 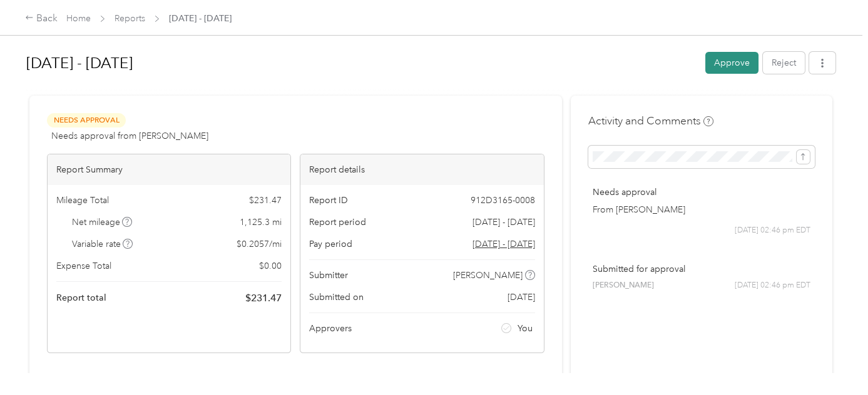 I want to click on span: Needs Approval, so click(x=86, y=120).